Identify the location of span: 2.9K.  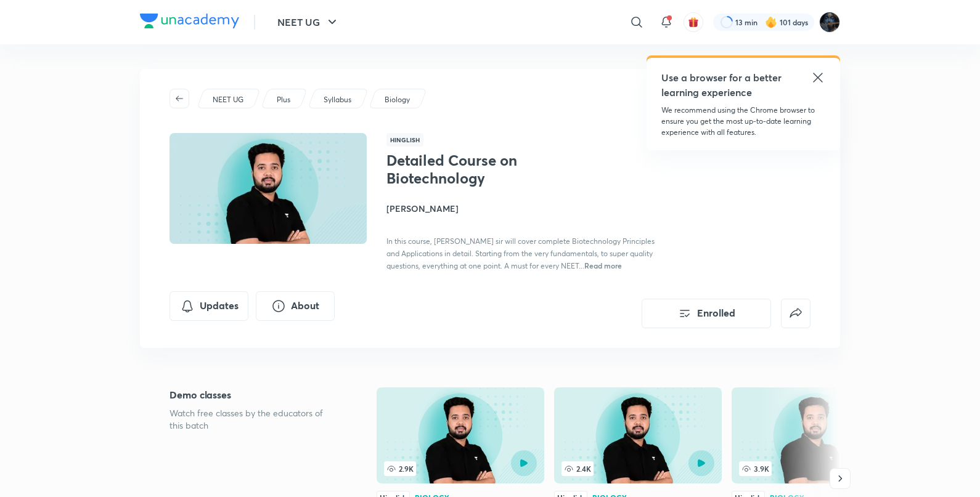
(400, 469).